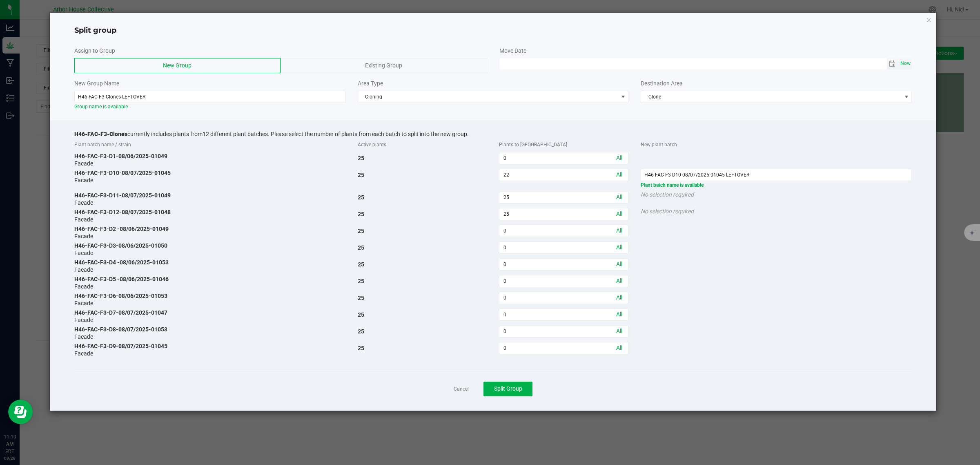 The height and width of the screenshot is (465, 980). Describe the element at coordinates (508, 388) in the screenshot. I see `span: Split Group` at that location.